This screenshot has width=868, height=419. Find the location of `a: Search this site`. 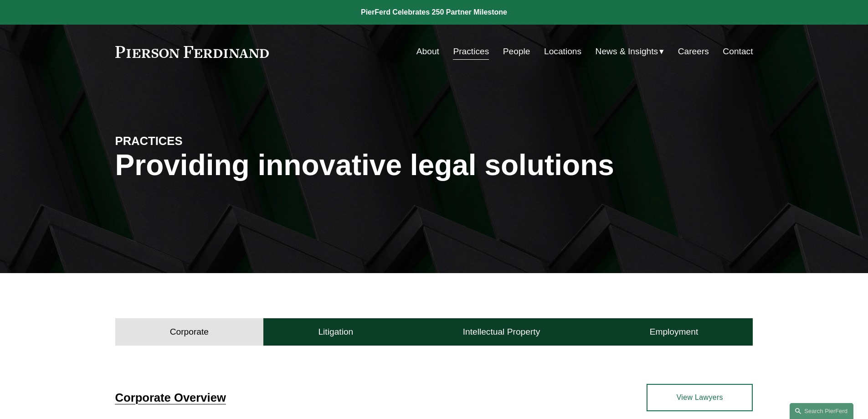

a: Search this site is located at coordinates (822, 411).